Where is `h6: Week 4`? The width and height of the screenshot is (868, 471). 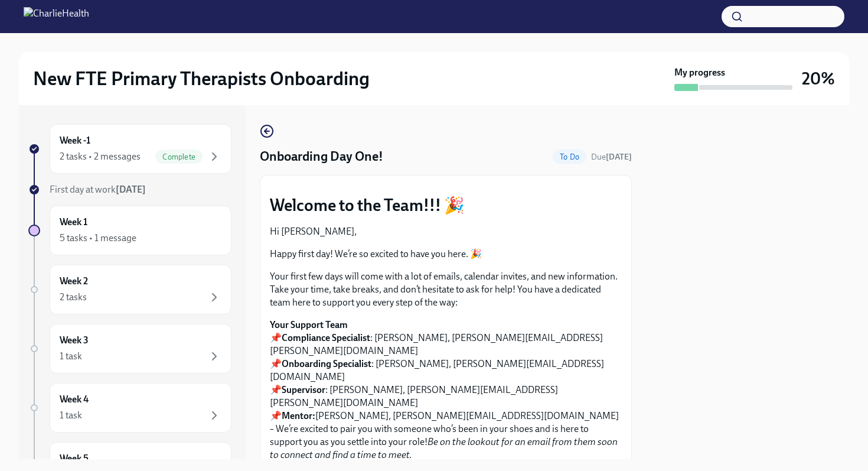 h6: Week 4 is located at coordinates (74, 399).